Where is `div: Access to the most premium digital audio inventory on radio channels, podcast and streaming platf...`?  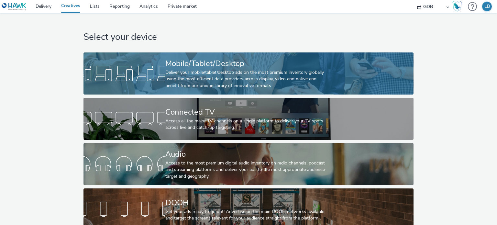 div: Access to the most premium digital audio inventory on radio channels, podcast and streaming platf... is located at coordinates (247, 170).